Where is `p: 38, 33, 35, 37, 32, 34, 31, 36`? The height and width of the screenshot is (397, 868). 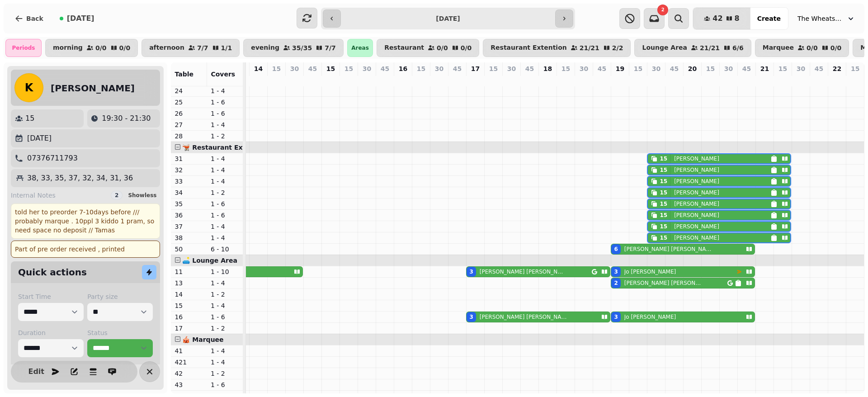 p: 38, 33, 35, 37, 32, 34, 31, 36 is located at coordinates (80, 178).